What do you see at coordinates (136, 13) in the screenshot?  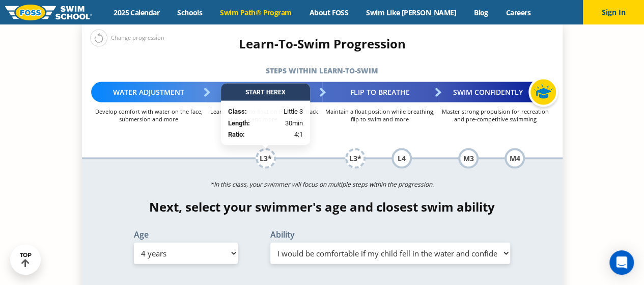 I see `a: 2025 Calendar` at bounding box center [136, 13].